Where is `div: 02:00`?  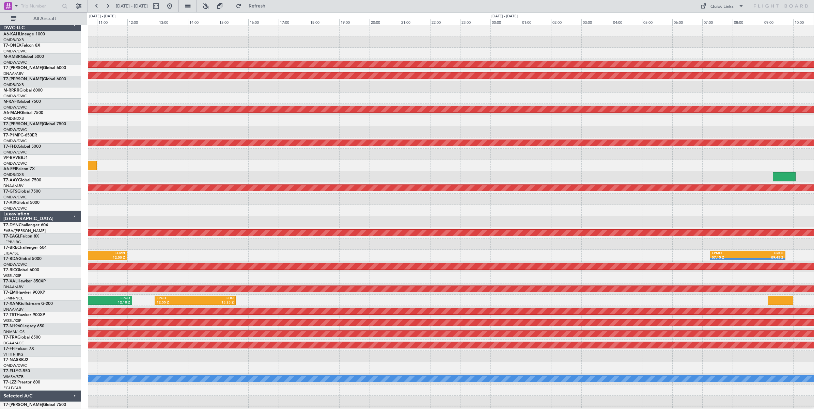
div: 02:00 is located at coordinates (566, 22).